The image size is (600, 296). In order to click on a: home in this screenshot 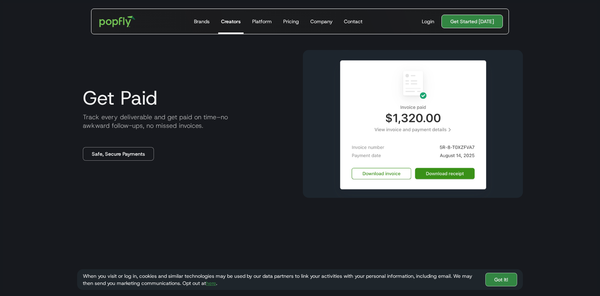, I will do `click(117, 21)`.